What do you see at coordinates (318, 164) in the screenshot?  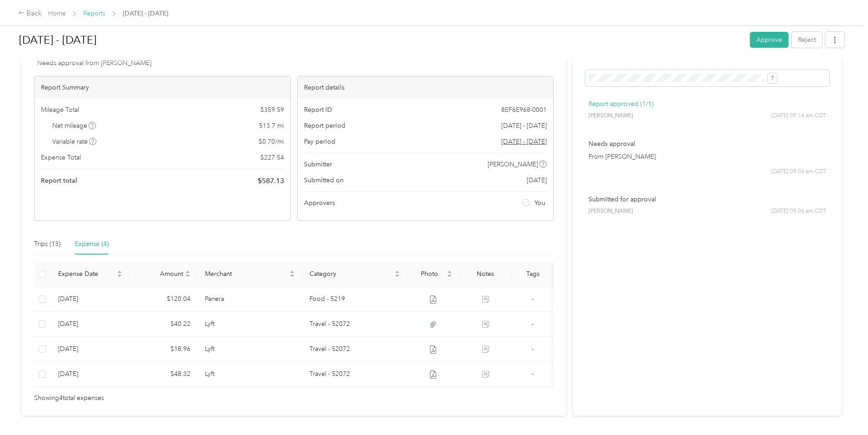 I see `span: Submitter` at bounding box center [318, 164].